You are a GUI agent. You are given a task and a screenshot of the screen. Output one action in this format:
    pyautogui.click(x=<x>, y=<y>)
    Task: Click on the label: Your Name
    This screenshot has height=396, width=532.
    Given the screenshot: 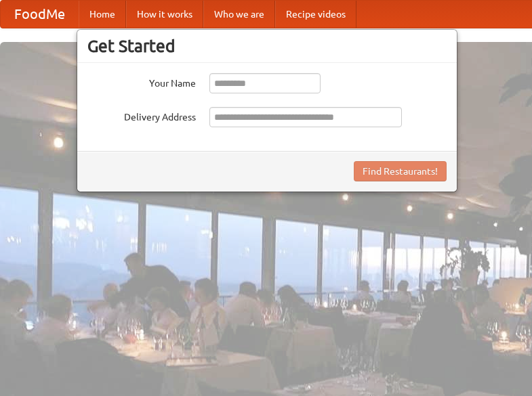 What is the action you would take?
    pyautogui.click(x=142, y=81)
    